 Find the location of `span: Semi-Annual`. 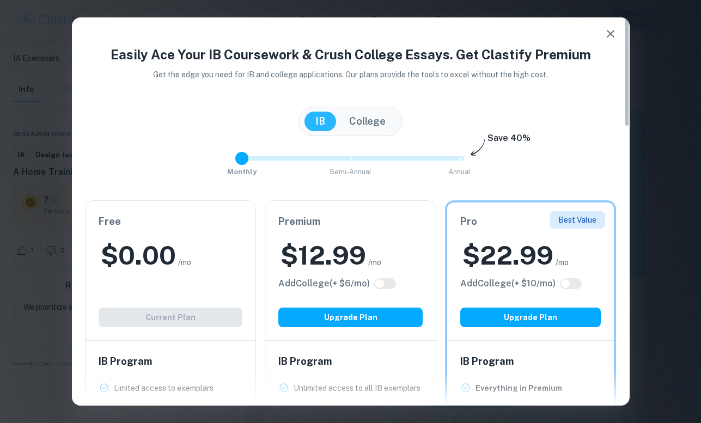

span: Semi-Annual is located at coordinates (350, 172).